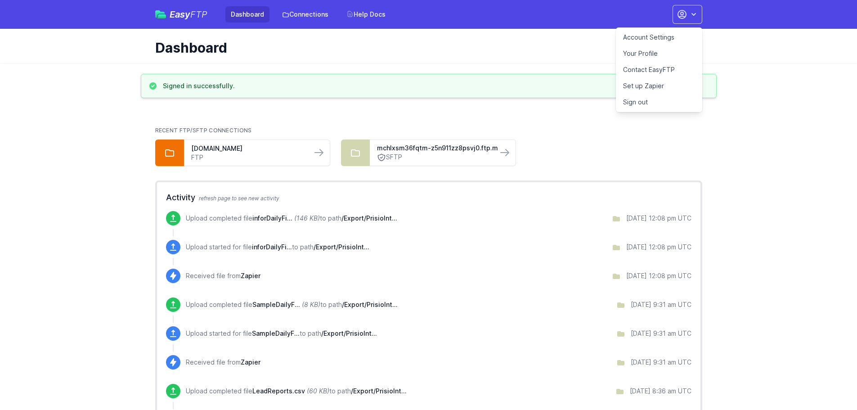  What do you see at coordinates (659, 70) in the screenshot?
I see `a: Contact EasyFTP` at bounding box center [659, 70].